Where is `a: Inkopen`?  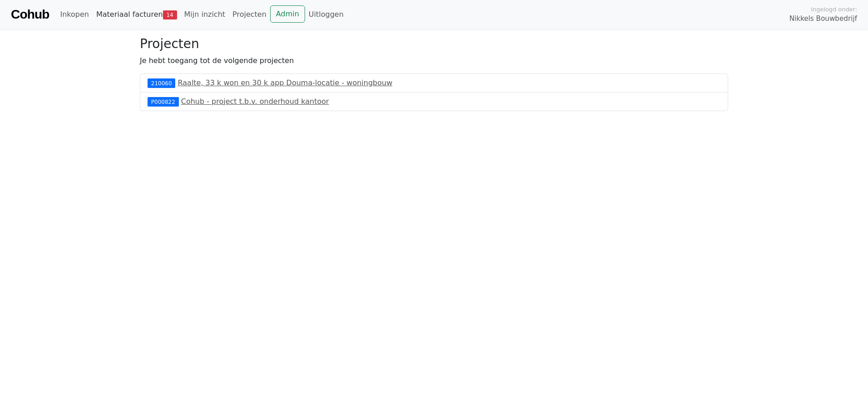 a: Inkopen is located at coordinates (74, 15).